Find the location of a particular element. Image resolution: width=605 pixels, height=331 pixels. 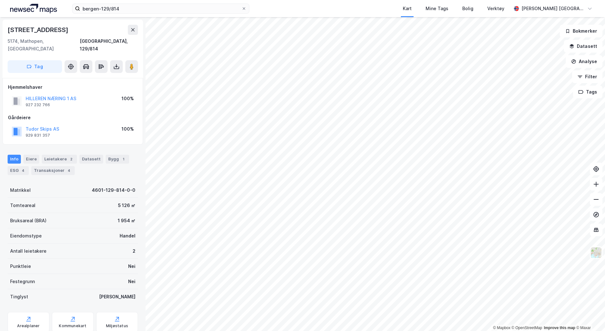

div: Bygg is located at coordinates (117, 159).